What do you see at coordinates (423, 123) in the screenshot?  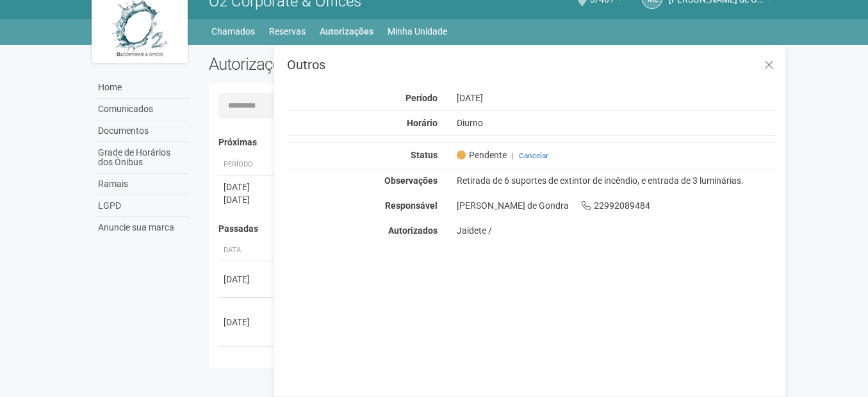 I see `strong: Horário` at bounding box center [423, 123].